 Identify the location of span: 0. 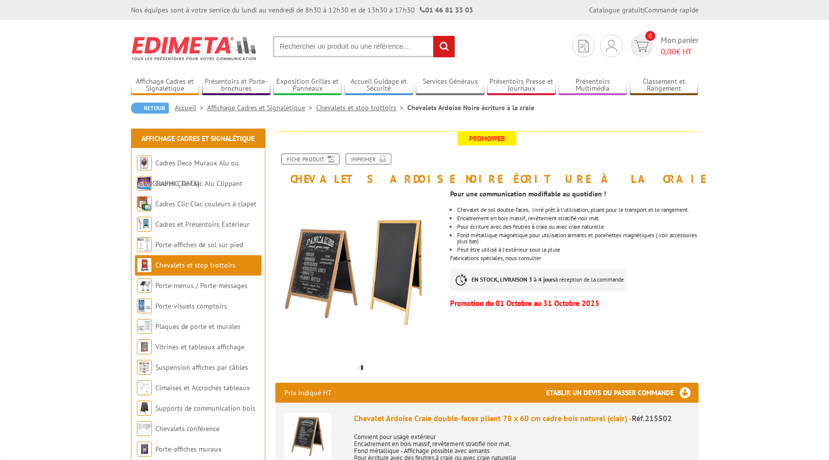
(651, 36).